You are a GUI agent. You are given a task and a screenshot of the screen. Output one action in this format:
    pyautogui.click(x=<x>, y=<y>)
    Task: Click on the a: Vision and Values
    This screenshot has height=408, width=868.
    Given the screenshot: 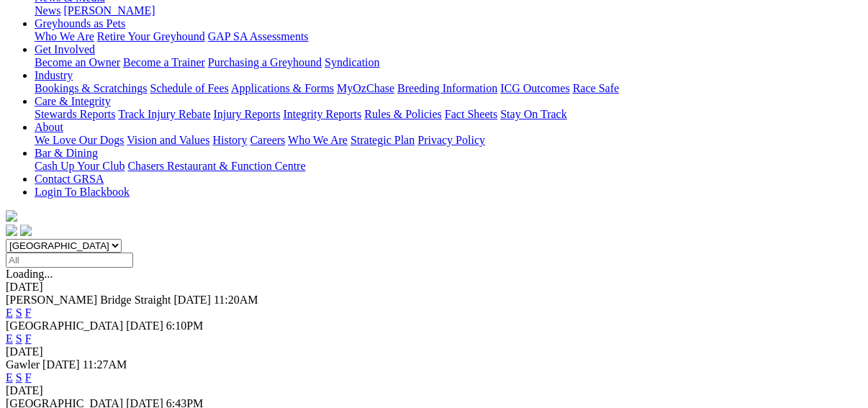 What is the action you would take?
    pyautogui.click(x=168, y=140)
    